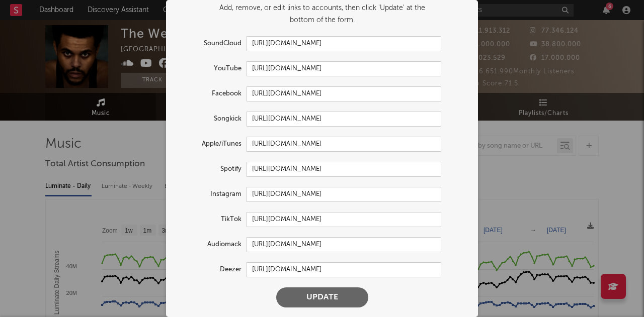  Describe the element at coordinates (211, 194) in the screenshot. I see `label: Instagram` at that location.